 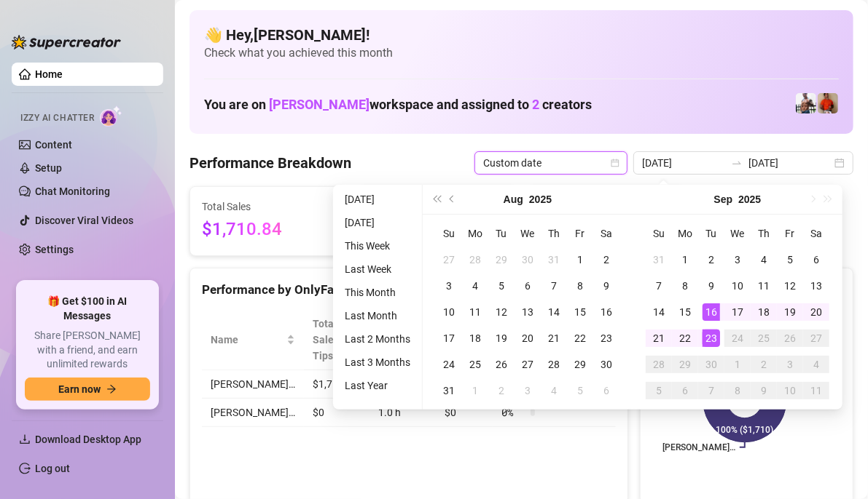 What do you see at coordinates (398, 105) in the screenshot?
I see `h1: You are on workspace and assigned to creators` at bounding box center [398, 105].